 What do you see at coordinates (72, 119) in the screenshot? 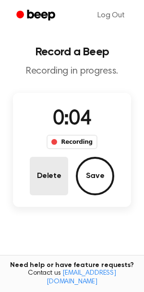
I see `span: 0:04` at bounding box center [72, 119].